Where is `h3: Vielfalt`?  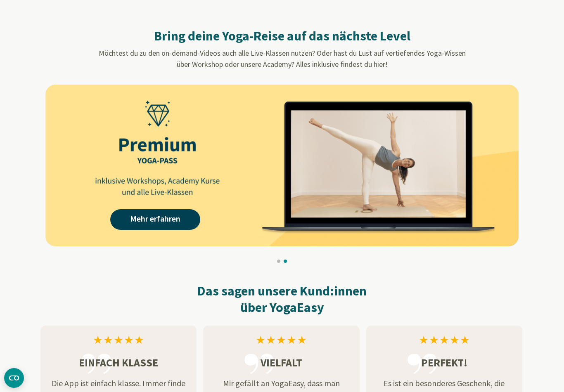 h3: Vielfalt is located at coordinates (281, 362).